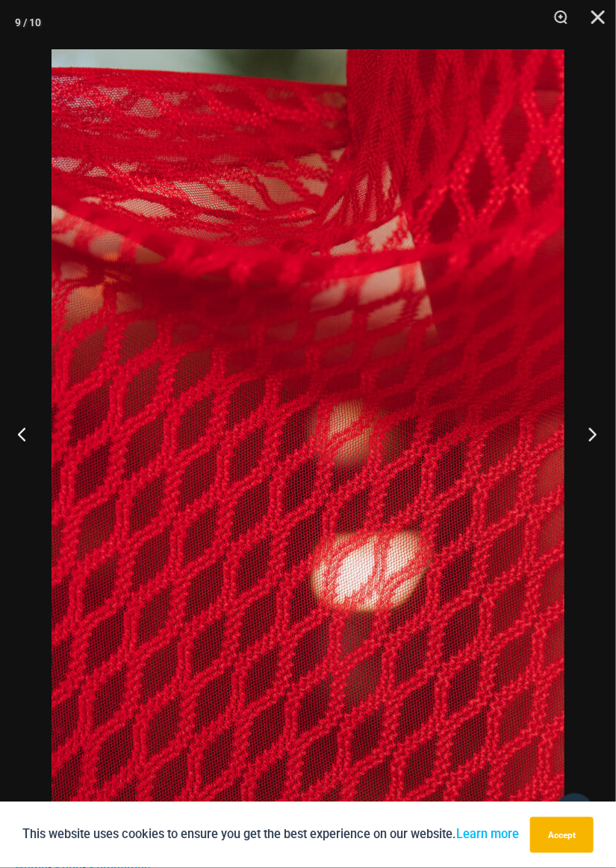 The height and width of the screenshot is (868, 616). What do you see at coordinates (270, 834) in the screenshot?
I see `p: This website uses cookies to ensure you get the best experience on our website.` at bounding box center [270, 834].